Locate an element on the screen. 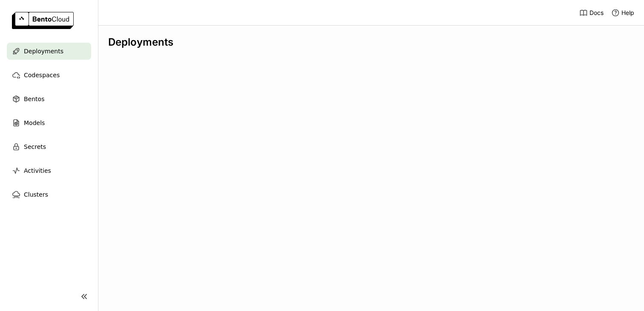 The width and height of the screenshot is (644, 311). span: Clusters is located at coordinates (36, 194).